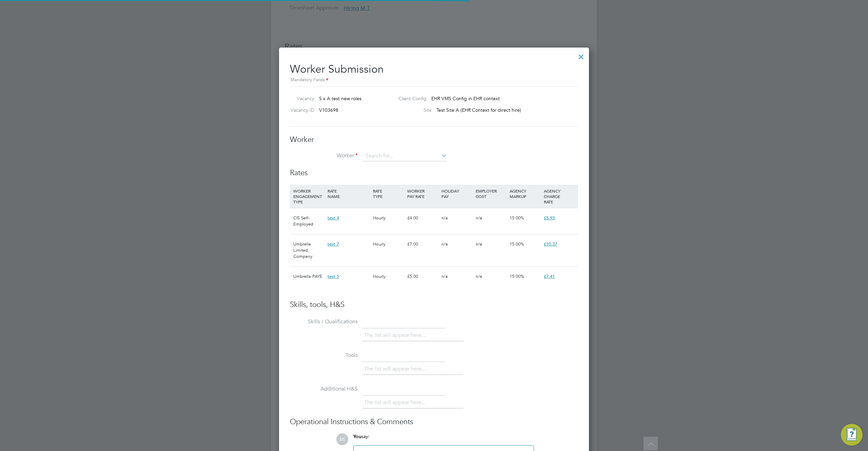 The height and width of the screenshot is (451, 868). What do you see at coordinates (324, 155) in the screenshot?
I see `label: Worker` at bounding box center [324, 155].